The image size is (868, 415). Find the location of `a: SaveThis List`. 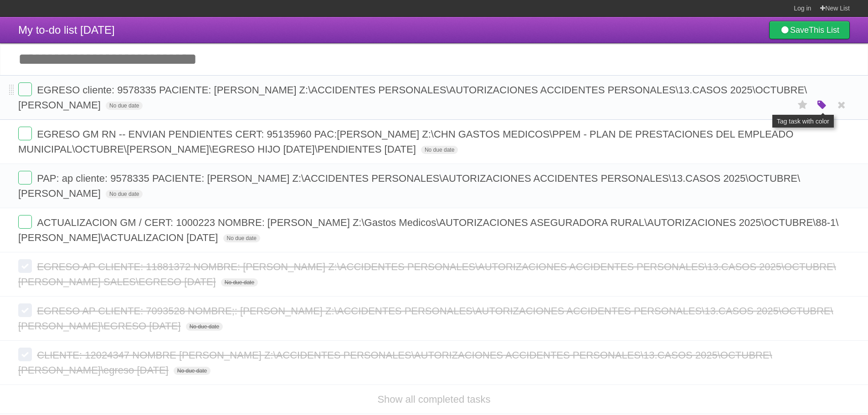

a: SaveThis List is located at coordinates (809, 30).